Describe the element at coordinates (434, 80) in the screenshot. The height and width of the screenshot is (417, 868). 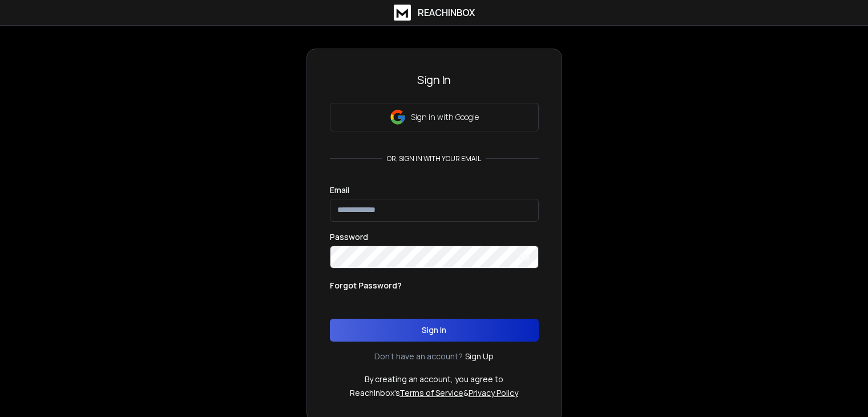
I see `h3: Sign In` at that location.